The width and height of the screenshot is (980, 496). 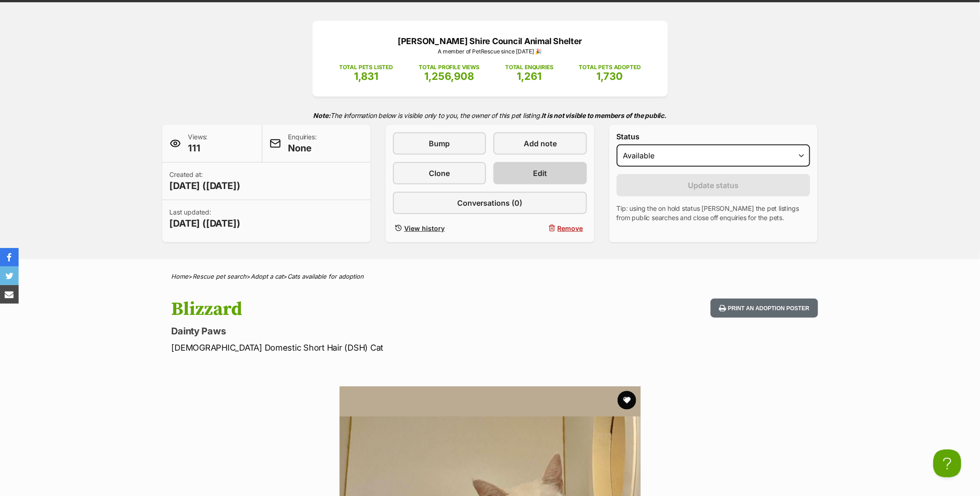 I want to click on span: 1,730, so click(x=609, y=76).